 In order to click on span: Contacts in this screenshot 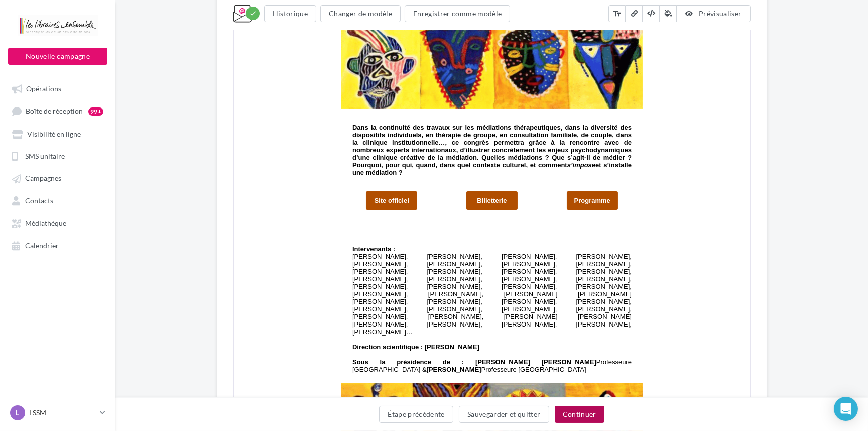, I will do `click(39, 201)`.